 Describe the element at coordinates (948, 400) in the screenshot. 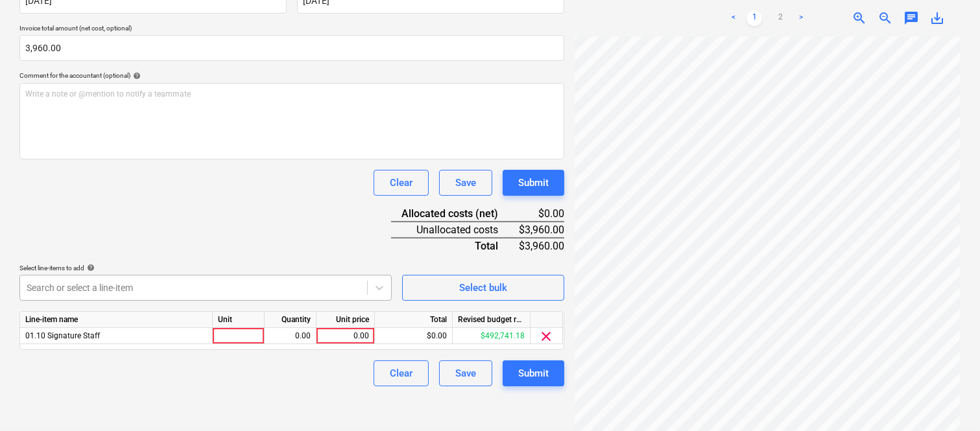

I see `div: Chat Widget` at that location.